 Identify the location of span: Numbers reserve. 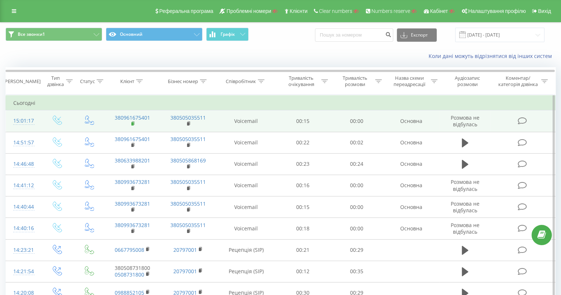
(391, 11).